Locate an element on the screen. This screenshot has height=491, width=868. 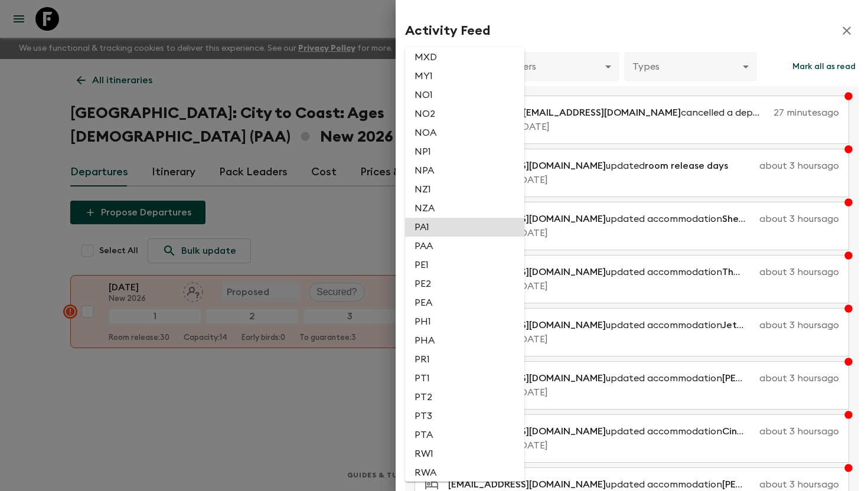
li: PTA is located at coordinates (464, 435).